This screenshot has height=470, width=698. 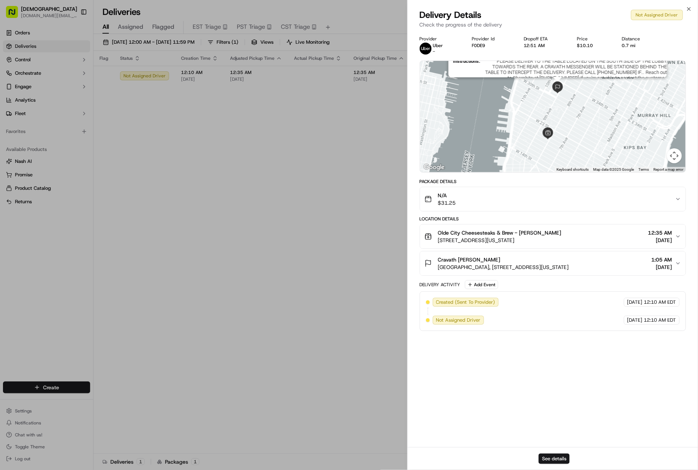 I want to click on div: 0.7 mi, so click(x=639, y=46).